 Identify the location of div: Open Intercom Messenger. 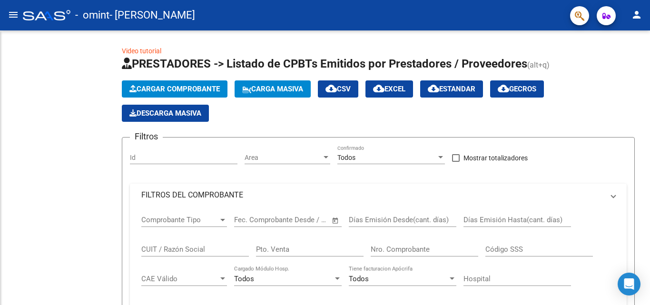
(629, 284).